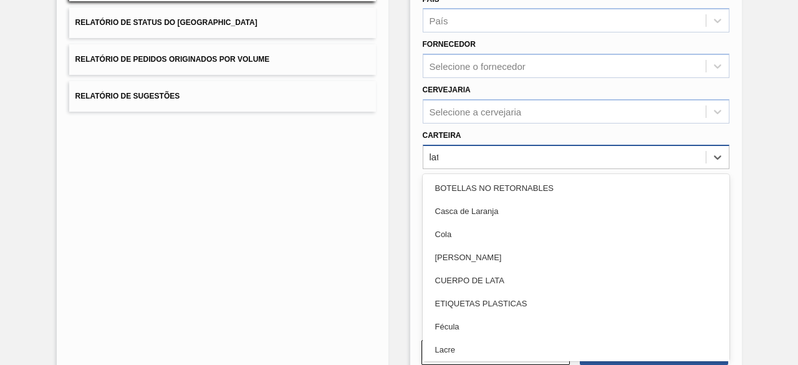  I want to click on div: Cola, so click(576, 234).